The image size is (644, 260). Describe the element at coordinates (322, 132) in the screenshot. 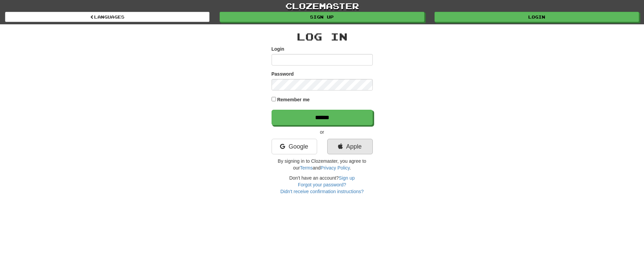

I see `p: or` at that location.